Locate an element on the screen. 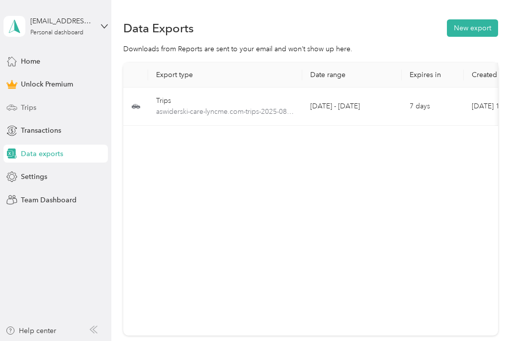 This screenshot has width=515, height=341. span: Trips is located at coordinates (28, 107).